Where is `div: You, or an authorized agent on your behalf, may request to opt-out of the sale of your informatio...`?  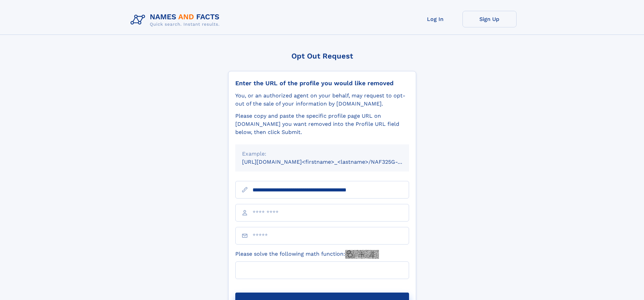 div: You, or an authorized agent on your behalf, may request to opt-out of the sale of your informatio... is located at coordinates (322, 100).